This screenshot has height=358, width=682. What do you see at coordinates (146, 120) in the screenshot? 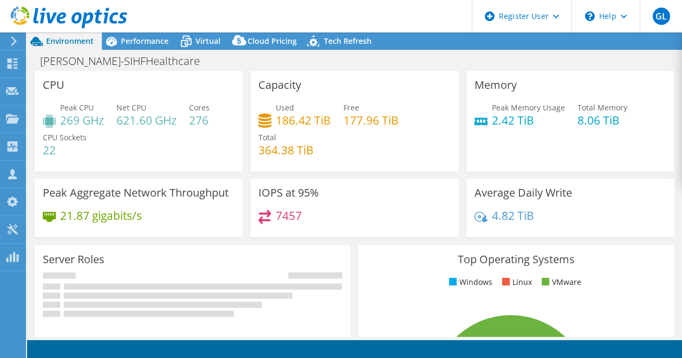
I see `h4: 621.60 GHz` at bounding box center [146, 120].